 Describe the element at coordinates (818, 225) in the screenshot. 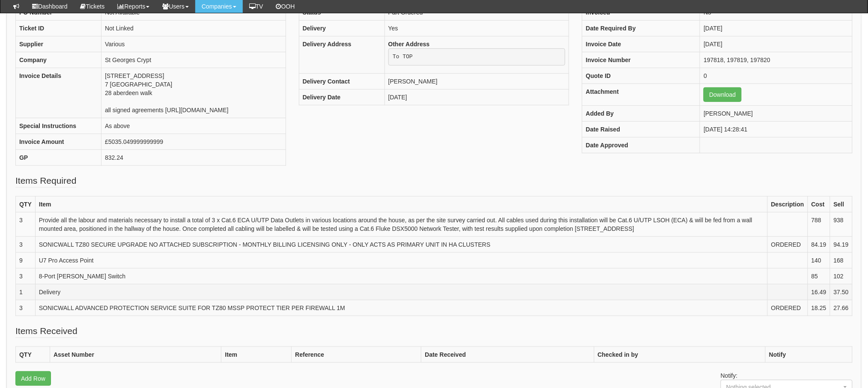

I see `td: 788` at that location.